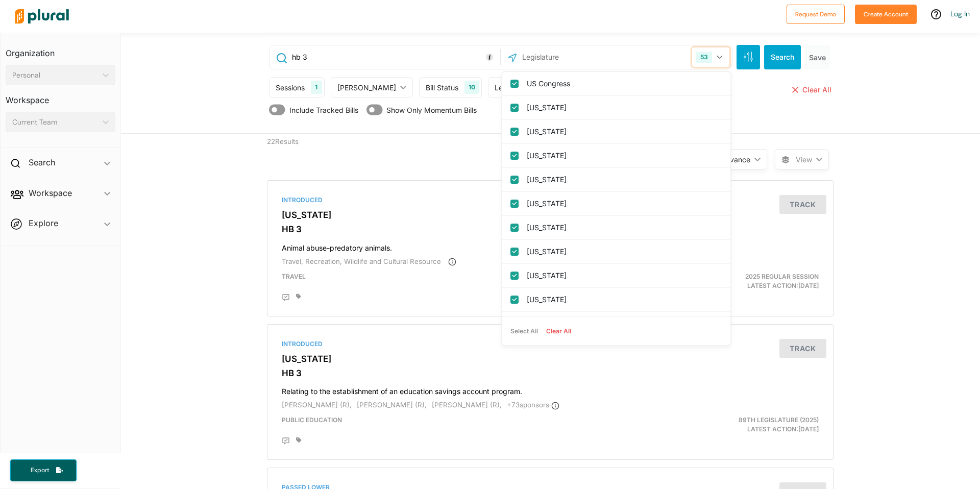 This screenshot has height=489, width=980. What do you see at coordinates (782, 276) in the screenshot?
I see `span: 2025 Regular Session` at bounding box center [782, 276].